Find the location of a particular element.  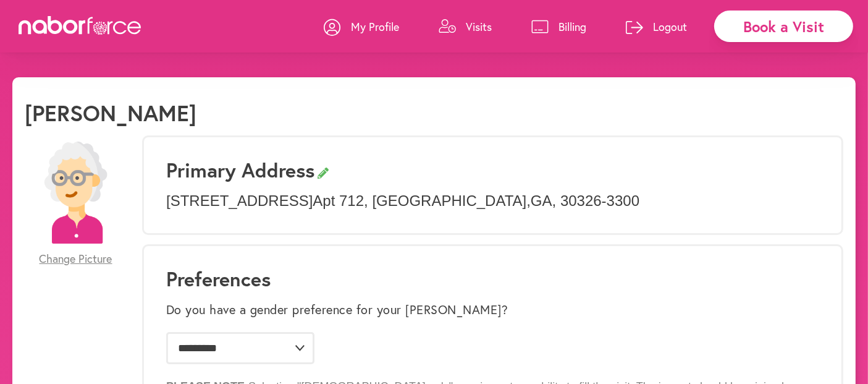

a: Visits is located at coordinates (465, 26).